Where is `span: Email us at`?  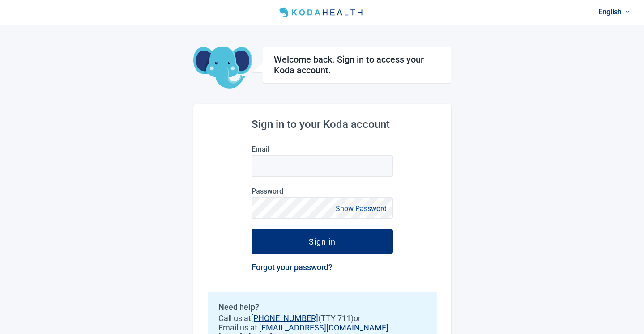
span: Email us at is located at coordinates (322, 328).